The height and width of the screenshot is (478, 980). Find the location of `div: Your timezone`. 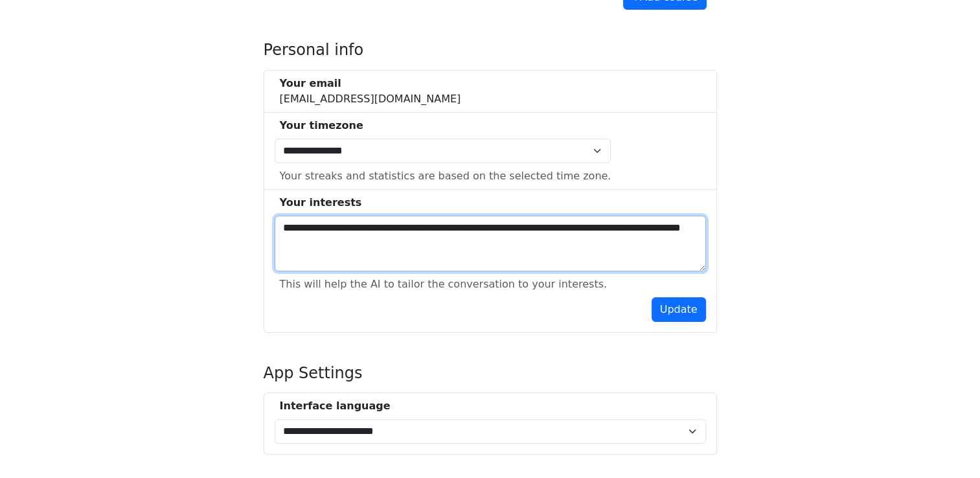

div: Your timezone is located at coordinates (445, 125).